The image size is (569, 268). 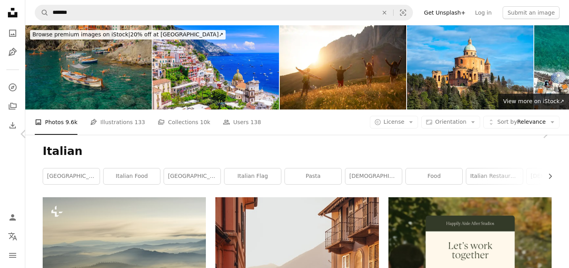 What do you see at coordinates (533, 101) in the screenshot?
I see `a: View more on iStock↗` at bounding box center [533, 101].